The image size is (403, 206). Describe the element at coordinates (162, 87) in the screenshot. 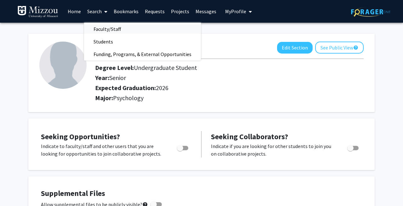

I see `span: 2026` at that location.